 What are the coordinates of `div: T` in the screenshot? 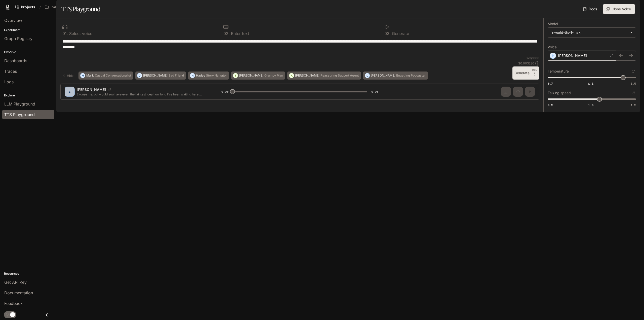 It's located at (236, 75).